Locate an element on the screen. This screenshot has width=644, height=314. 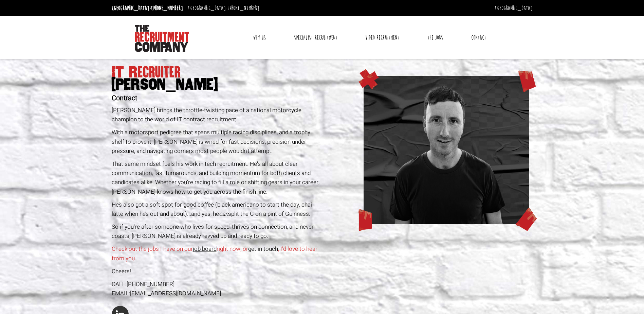
p: That same mindset fuels his work in tech recruitment. He's all about clear communication, fast tu... is located at coordinates (216, 177).